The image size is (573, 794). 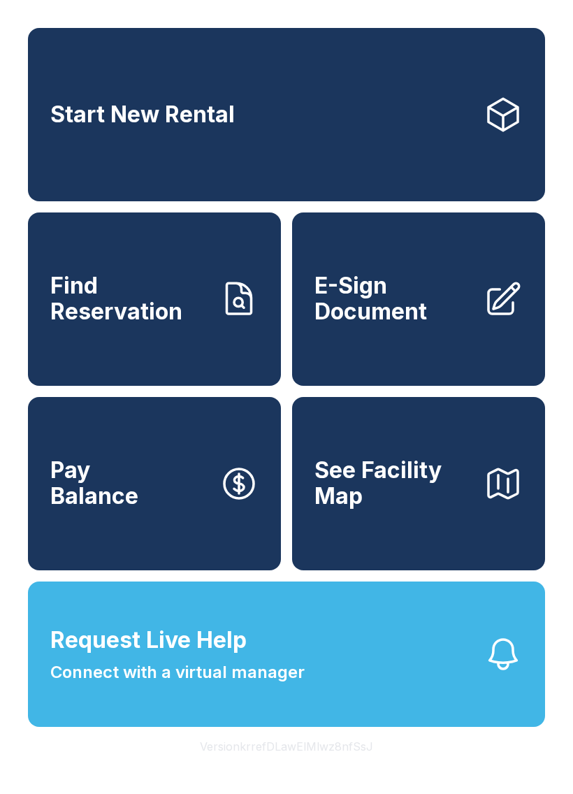 What do you see at coordinates (129, 298) in the screenshot?
I see `span: Find Reservation` at bounding box center [129, 298].